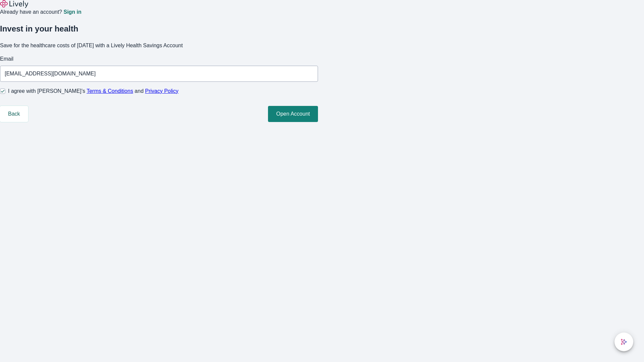 This screenshot has width=644, height=362. I want to click on a: Sign in, so click(72, 12).